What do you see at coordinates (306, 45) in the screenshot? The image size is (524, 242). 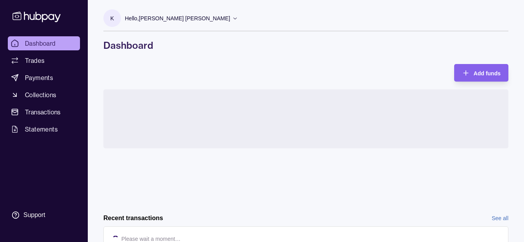 I see `h1: Dashboard` at bounding box center [306, 45].